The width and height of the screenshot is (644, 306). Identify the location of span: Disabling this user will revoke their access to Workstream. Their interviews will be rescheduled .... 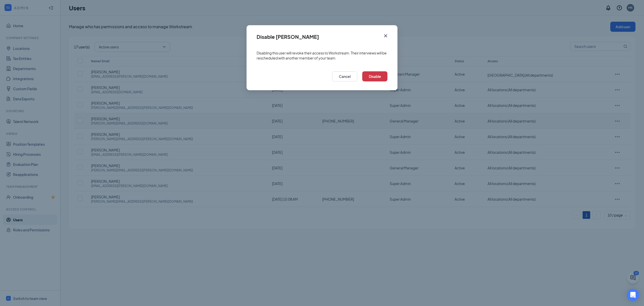
(322, 56).